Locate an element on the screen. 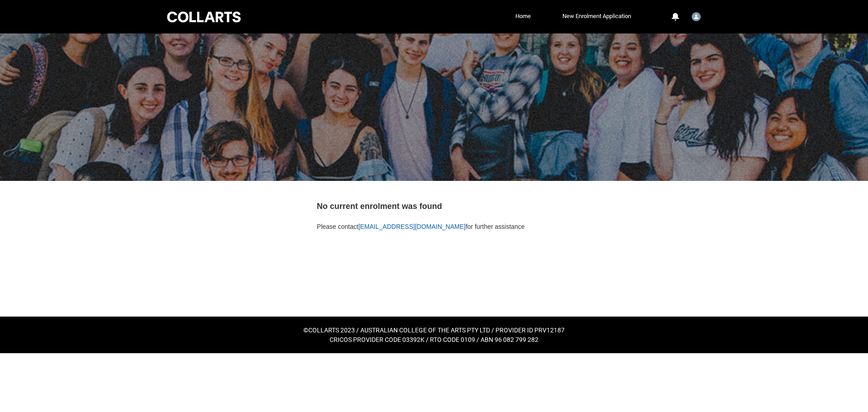  a: Home is located at coordinates (523, 16).